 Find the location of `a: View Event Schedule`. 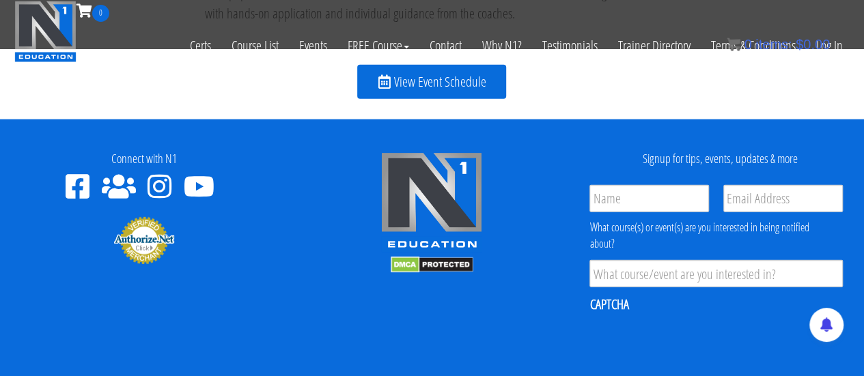

a: View Event Schedule is located at coordinates (432, 82).